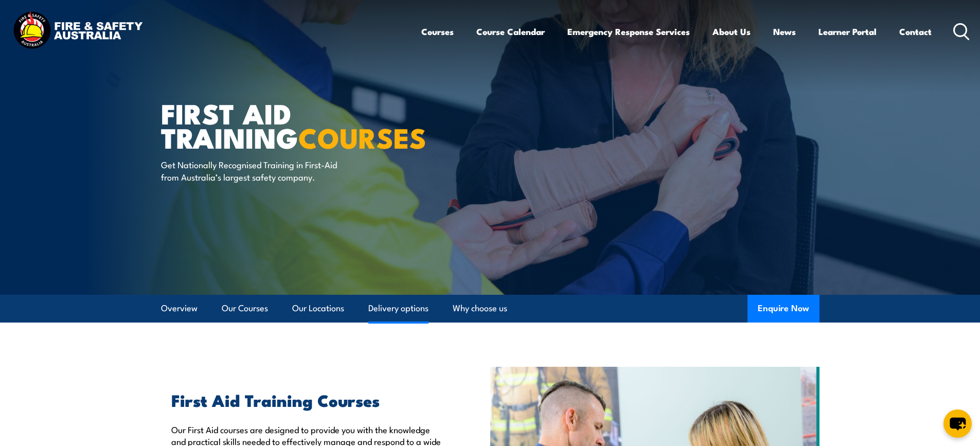 This screenshot has height=446, width=980. Describe the element at coordinates (784, 31) in the screenshot. I see `a: News` at that location.